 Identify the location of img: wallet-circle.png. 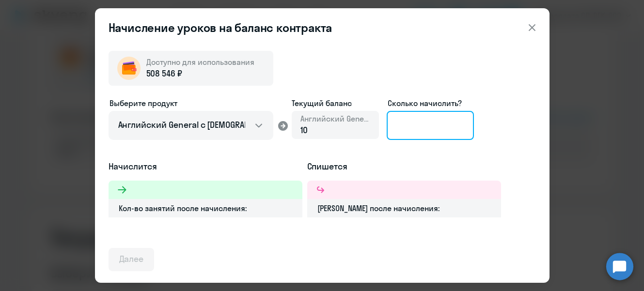
(129, 68).